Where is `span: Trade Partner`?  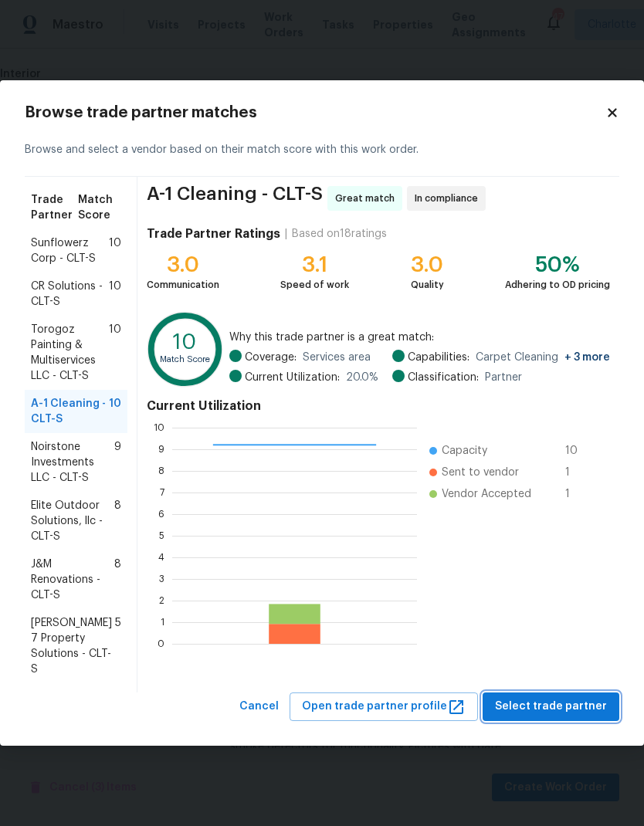 span: Trade Partner is located at coordinates (54, 208).